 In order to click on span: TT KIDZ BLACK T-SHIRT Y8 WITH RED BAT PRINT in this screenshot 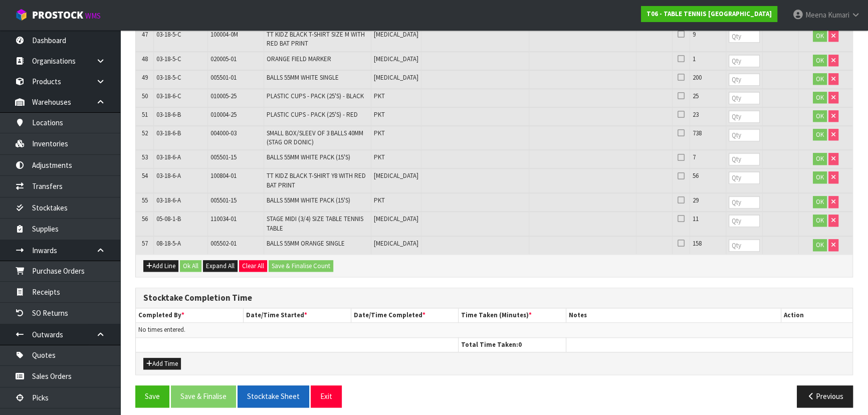, I will do `click(316, 180)`.